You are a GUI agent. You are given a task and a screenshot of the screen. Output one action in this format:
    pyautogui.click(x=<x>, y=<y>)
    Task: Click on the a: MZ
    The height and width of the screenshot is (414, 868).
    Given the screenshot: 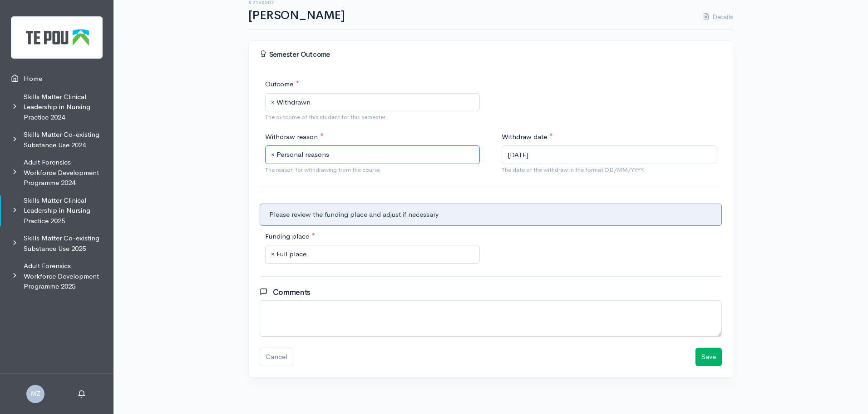 What is the action you would take?
    pyautogui.click(x=36, y=393)
    